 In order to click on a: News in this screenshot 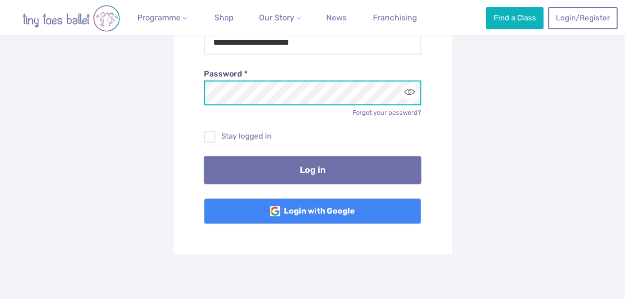, I will do `click(336, 18)`.